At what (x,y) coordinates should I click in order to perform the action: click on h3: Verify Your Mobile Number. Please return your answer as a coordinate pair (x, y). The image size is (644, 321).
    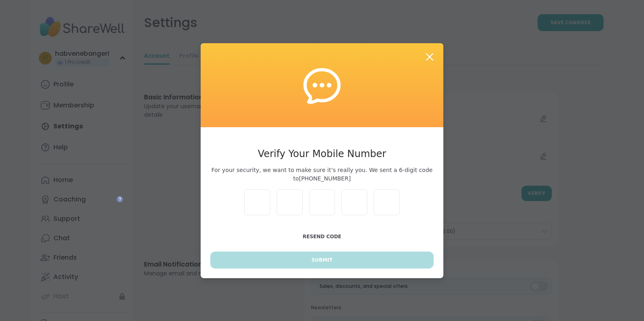
    Looking at the image, I should click on (322, 154).